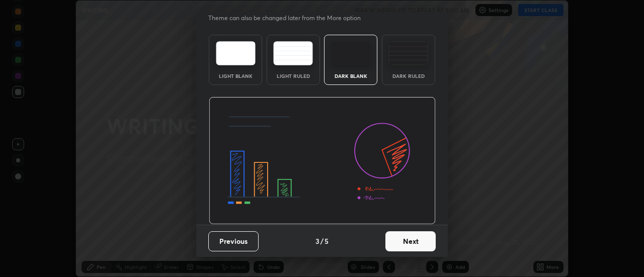  Describe the element at coordinates (293, 53) in the screenshot. I see `img: lightRuledTheme.5fabf969.svg` at that location.